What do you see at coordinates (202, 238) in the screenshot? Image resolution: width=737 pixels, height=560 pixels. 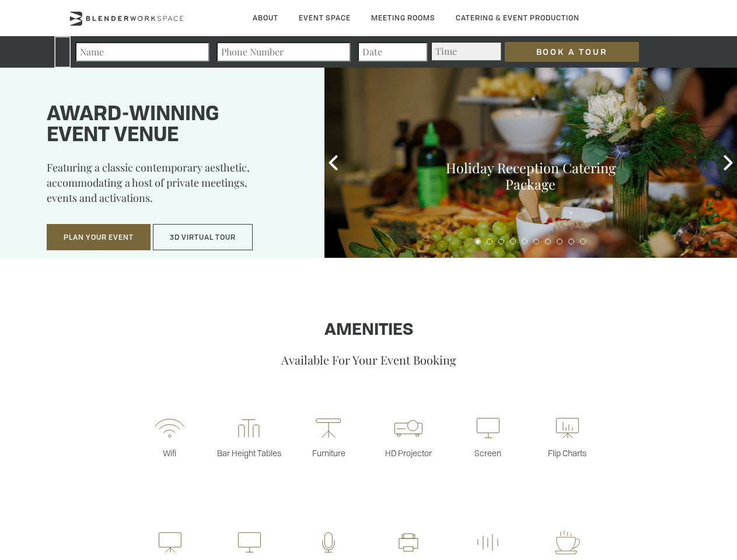 I see `button: 3D Virtual Tour` at bounding box center [202, 238].